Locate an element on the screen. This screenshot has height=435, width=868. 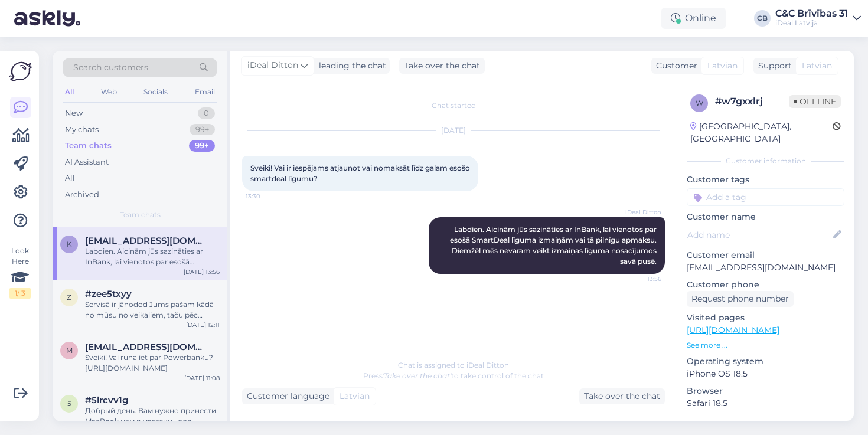
span: Offline is located at coordinates (815, 102).